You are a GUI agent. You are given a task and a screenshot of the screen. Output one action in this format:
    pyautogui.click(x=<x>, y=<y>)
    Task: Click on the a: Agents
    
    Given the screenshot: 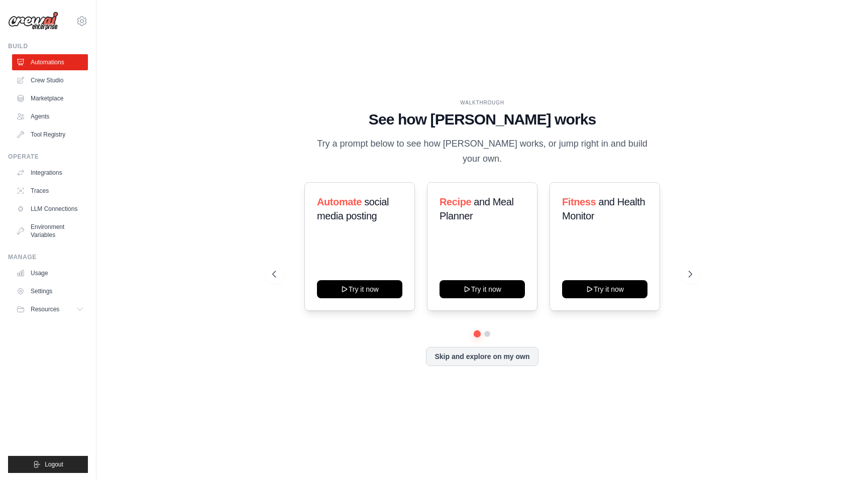 What is the action you would take?
    pyautogui.click(x=50, y=117)
    